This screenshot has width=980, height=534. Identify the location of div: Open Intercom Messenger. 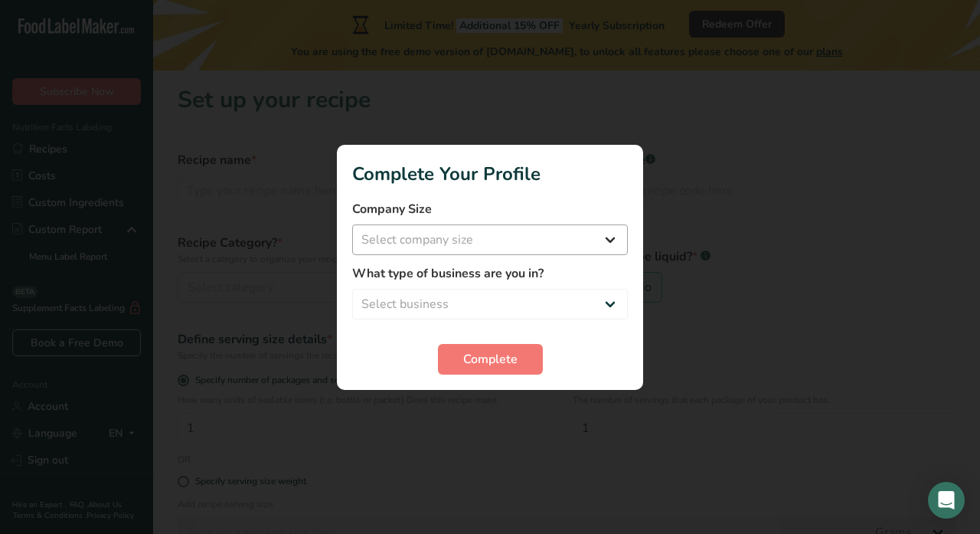
(947, 500).